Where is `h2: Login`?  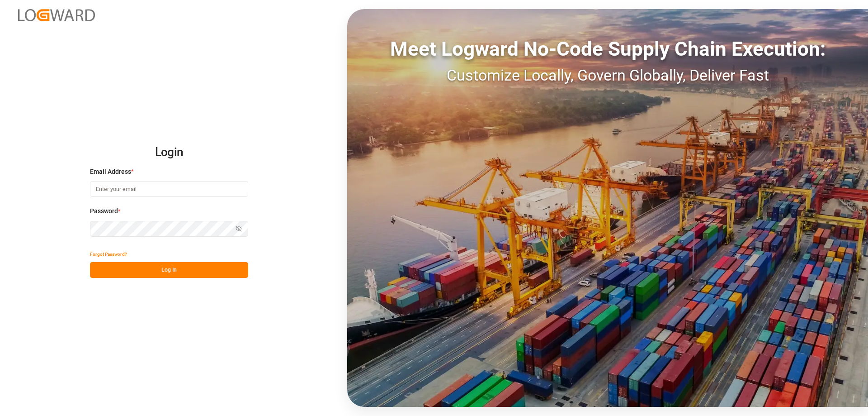 h2: Login is located at coordinates (169, 152).